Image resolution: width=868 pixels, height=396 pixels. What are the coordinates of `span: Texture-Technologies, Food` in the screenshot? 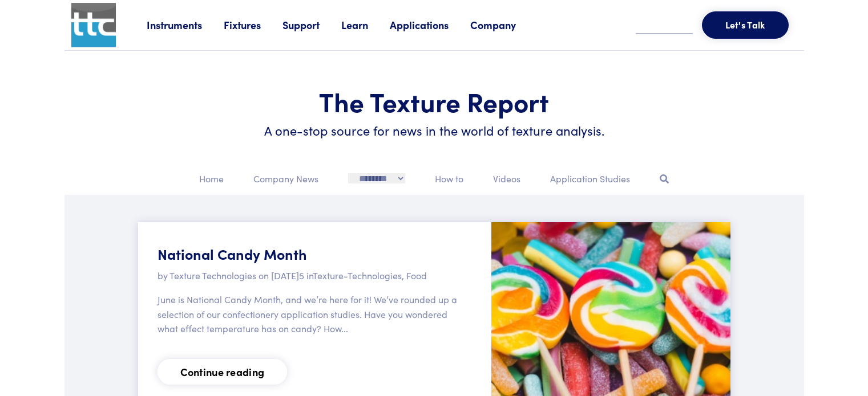 It's located at (370, 275).